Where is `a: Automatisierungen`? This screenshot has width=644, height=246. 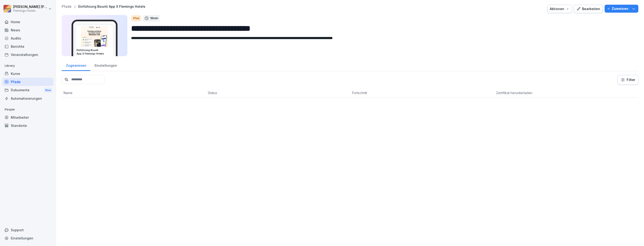
a: Automatisierungen is located at coordinates (28, 98).